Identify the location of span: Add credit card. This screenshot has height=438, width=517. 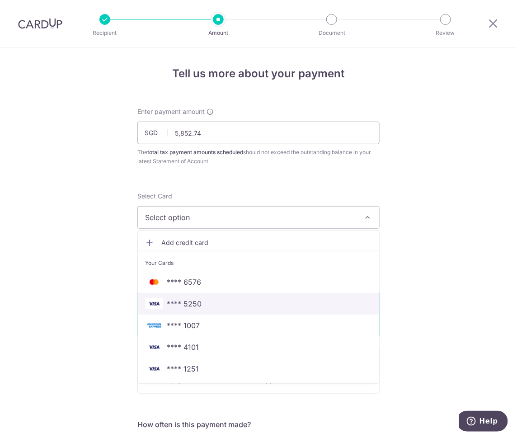
(266, 243).